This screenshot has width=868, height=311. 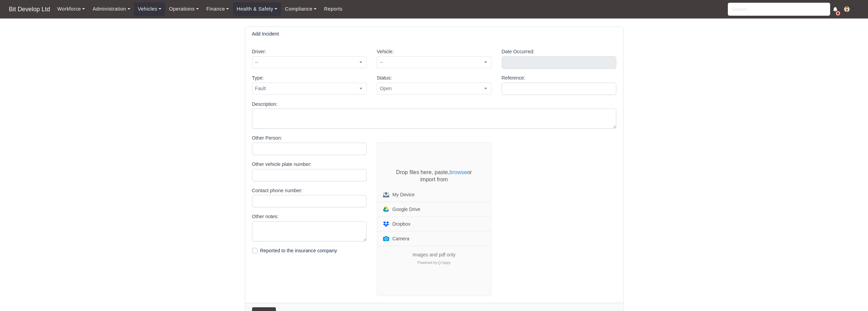 What do you see at coordinates (385, 51) in the screenshot?
I see `label: Vehicle:` at bounding box center [385, 51].